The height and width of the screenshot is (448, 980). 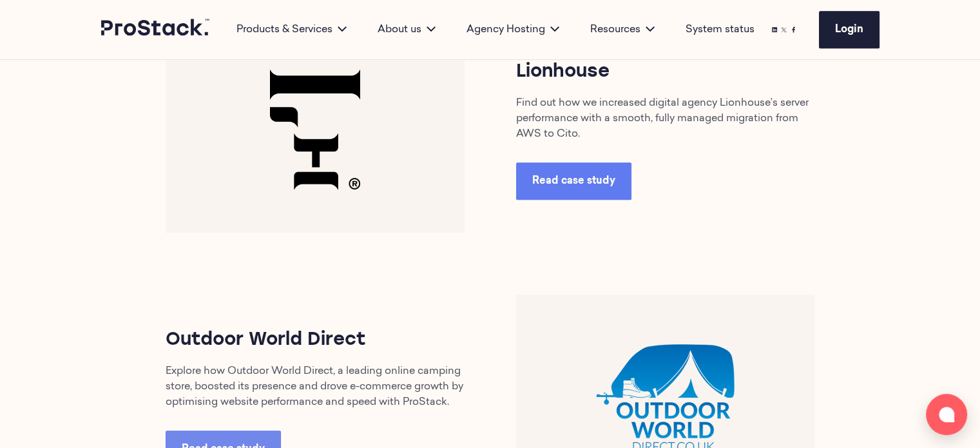 I want to click on p: Explore how Outdoor World Direct, a leading online camping store, boosted its presence and drove ..., so click(x=315, y=386).